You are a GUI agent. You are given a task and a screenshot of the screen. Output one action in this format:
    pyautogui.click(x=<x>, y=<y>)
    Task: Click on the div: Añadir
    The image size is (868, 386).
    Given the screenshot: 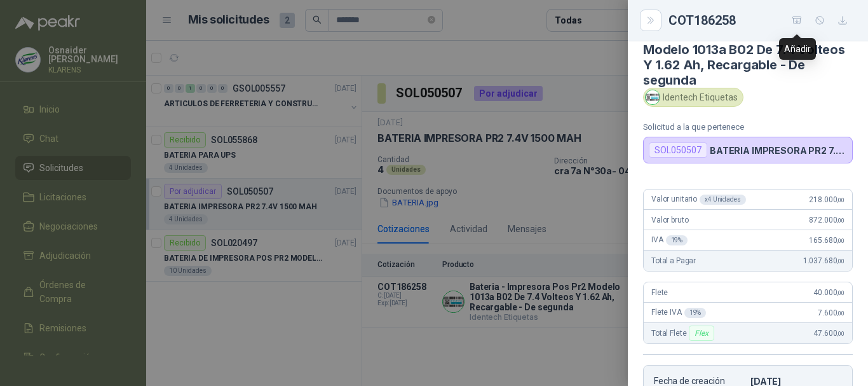 What is the action you would take?
    pyautogui.click(x=797, y=49)
    